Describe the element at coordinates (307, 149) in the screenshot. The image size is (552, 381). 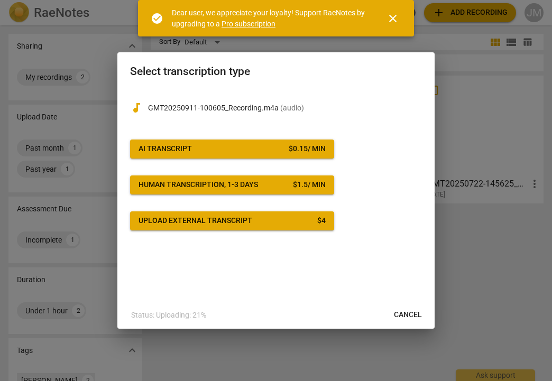
I see `div: $ 0.15 / min` at that location.